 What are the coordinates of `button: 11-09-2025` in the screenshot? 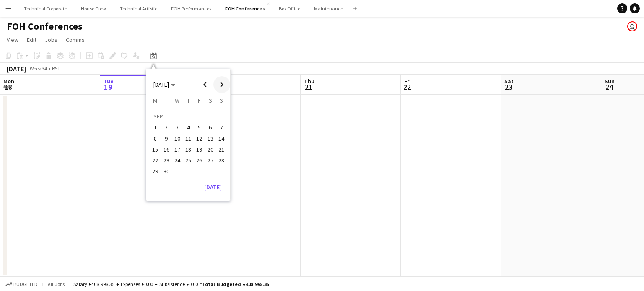 It's located at (188, 139).